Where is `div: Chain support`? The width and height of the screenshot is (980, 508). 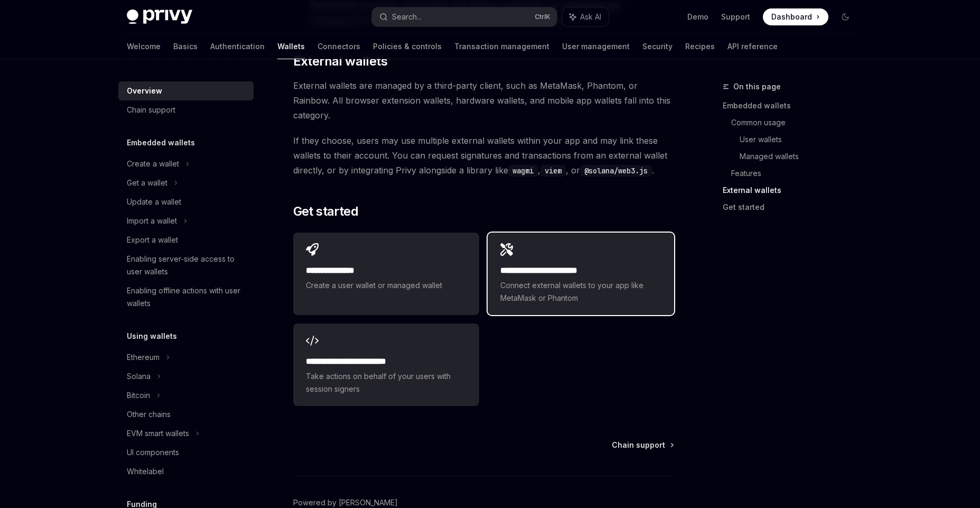 div: Chain support is located at coordinates (151, 110).